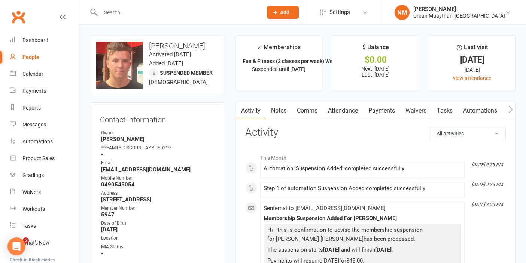 The width and height of the screenshot is (526, 263). Describe the element at coordinates (285, 12) in the screenshot. I see `span: Add` at that location.